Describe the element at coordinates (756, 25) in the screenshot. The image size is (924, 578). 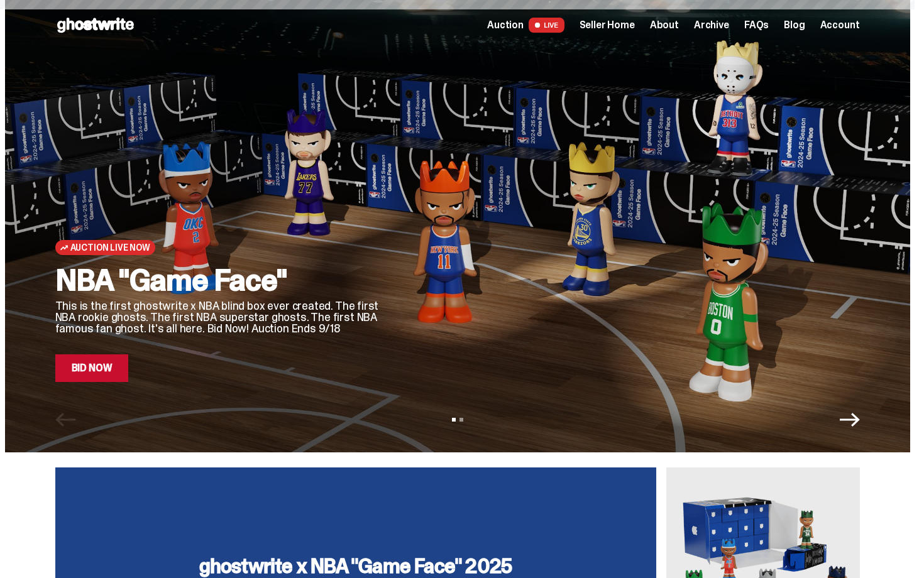
I see `a: FAQs` at that location.